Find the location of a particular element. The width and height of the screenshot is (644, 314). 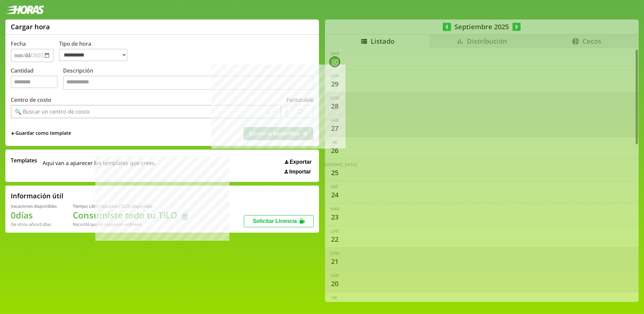

span: Templates is located at coordinates (24, 160).